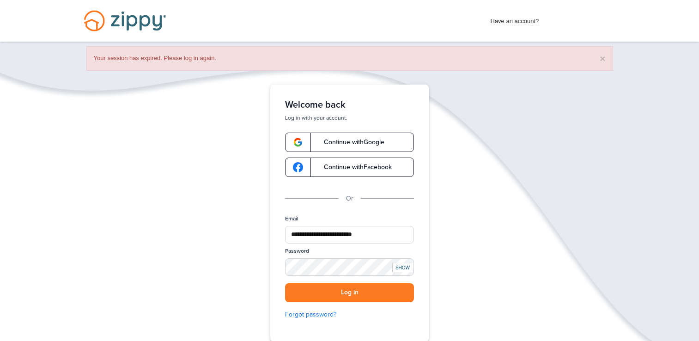  What do you see at coordinates (349, 267) in the screenshot?
I see `input: Password` at bounding box center [349, 267].